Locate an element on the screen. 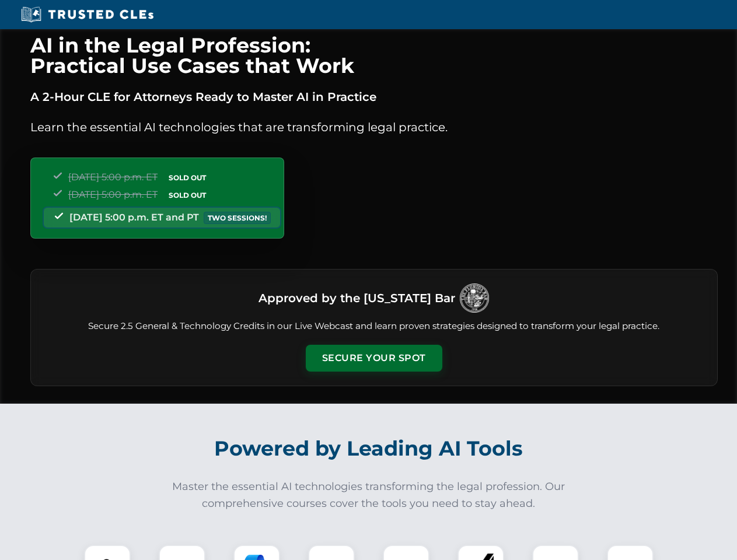 This screenshot has width=737, height=560. img: Logo is located at coordinates (475, 298).